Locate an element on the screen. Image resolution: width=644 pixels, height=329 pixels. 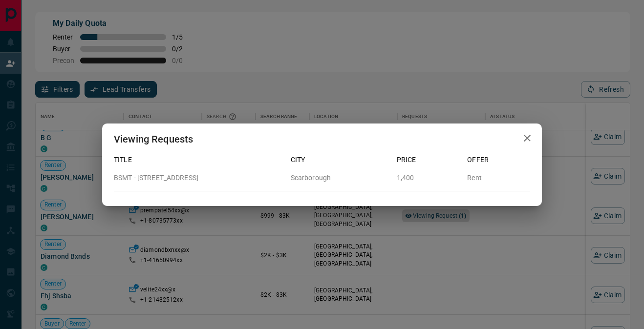
p: Offer is located at coordinates (498, 159).